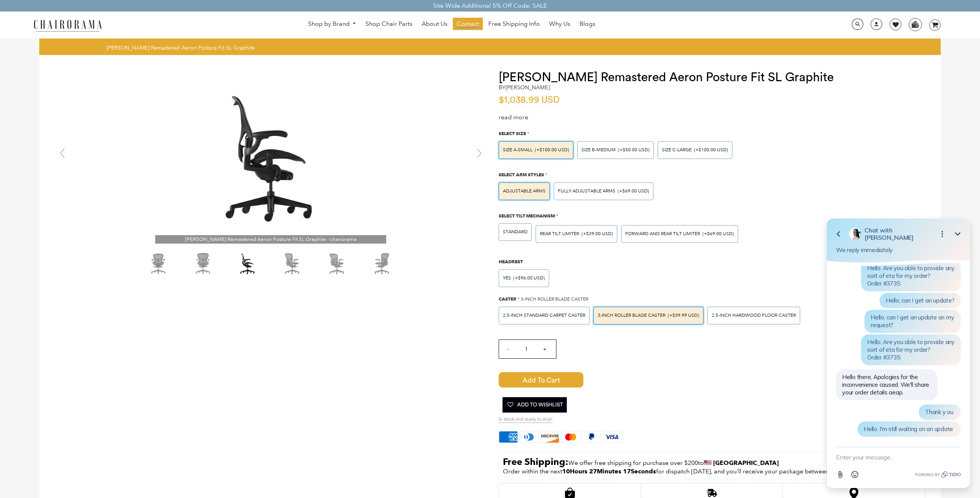  What do you see at coordinates (529, 278) in the screenshot?
I see `span: (+$96.00 USD)` at bounding box center [529, 278].